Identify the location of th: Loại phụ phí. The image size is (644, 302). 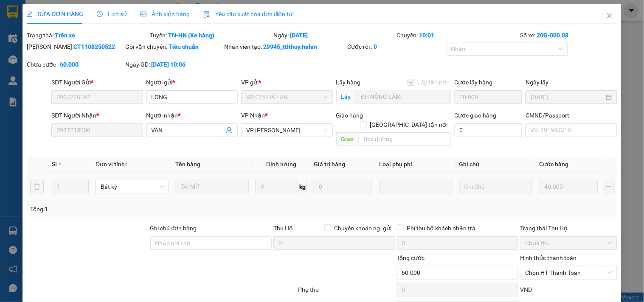
(416, 164).